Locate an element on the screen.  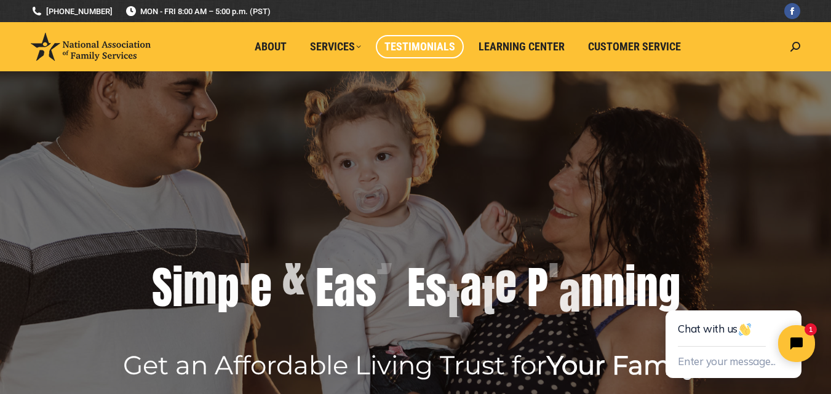
span: Learning Center is located at coordinates (522, 47).